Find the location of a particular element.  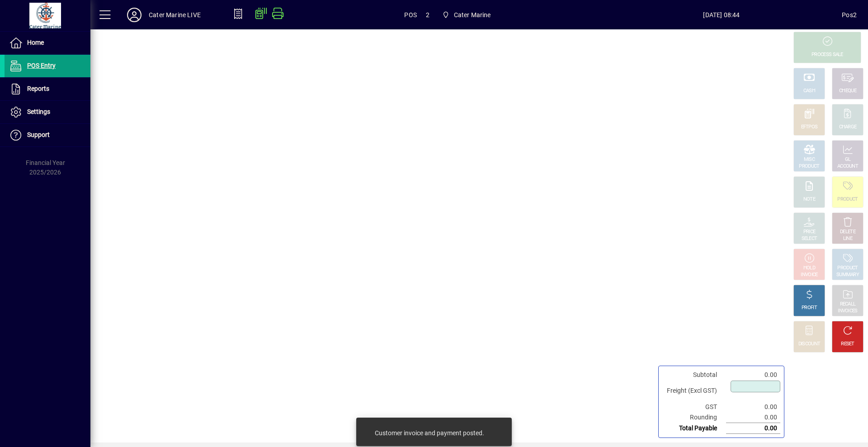

div: CHEQUE is located at coordinates (848, 91).